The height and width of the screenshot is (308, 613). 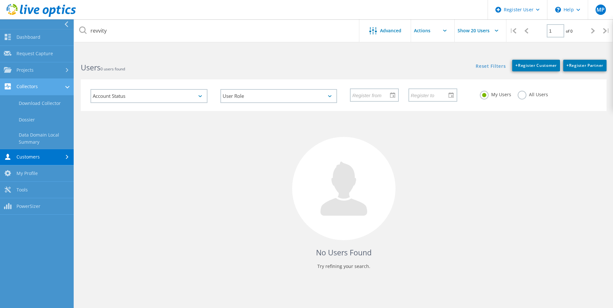 I want to click on input: Search users by name, email, company, etc., so click(x=217, y=31).